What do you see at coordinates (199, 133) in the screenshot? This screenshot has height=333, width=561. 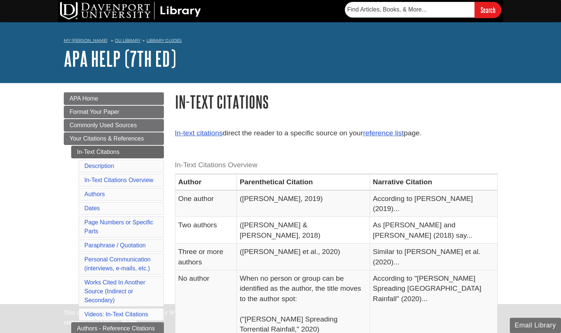 I see `a: In-text citations` at bounding box center [199, 133].